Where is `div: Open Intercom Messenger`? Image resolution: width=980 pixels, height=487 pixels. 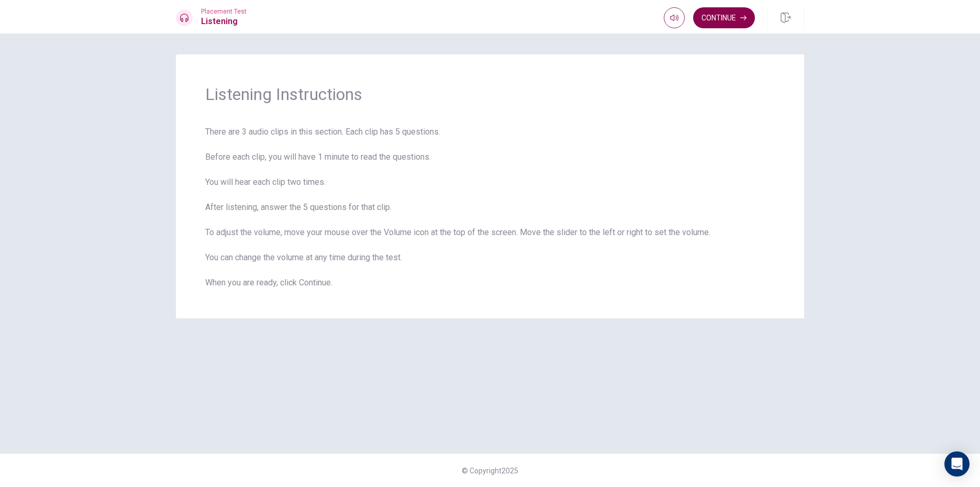 div: Open Intercom Messenger is located at coordinates (958, 465).